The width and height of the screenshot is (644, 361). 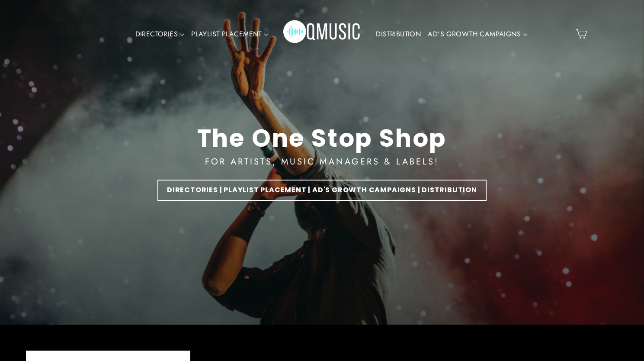 I want to click on div: Primary, so click(x=322, y=34).